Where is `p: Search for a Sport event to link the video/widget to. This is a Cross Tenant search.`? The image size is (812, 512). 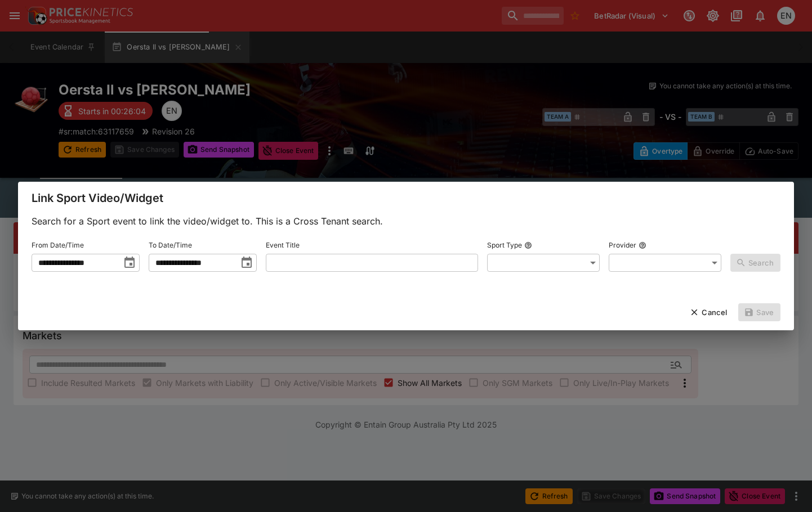
p: Search for a Sport event to link the video/widget to. This is a Cross Tenant search. is located at coordinates (406, 221).